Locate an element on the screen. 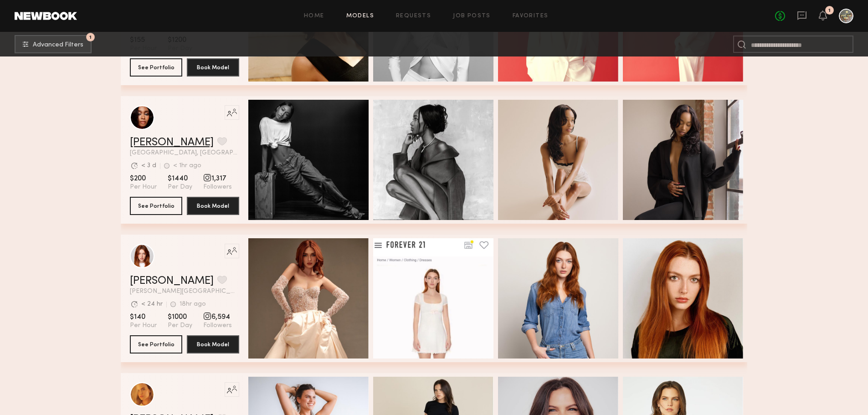 Image resolution: width=868 pixels, height=415 pixels. span: 6,594 is located at coordinates (217, 317).